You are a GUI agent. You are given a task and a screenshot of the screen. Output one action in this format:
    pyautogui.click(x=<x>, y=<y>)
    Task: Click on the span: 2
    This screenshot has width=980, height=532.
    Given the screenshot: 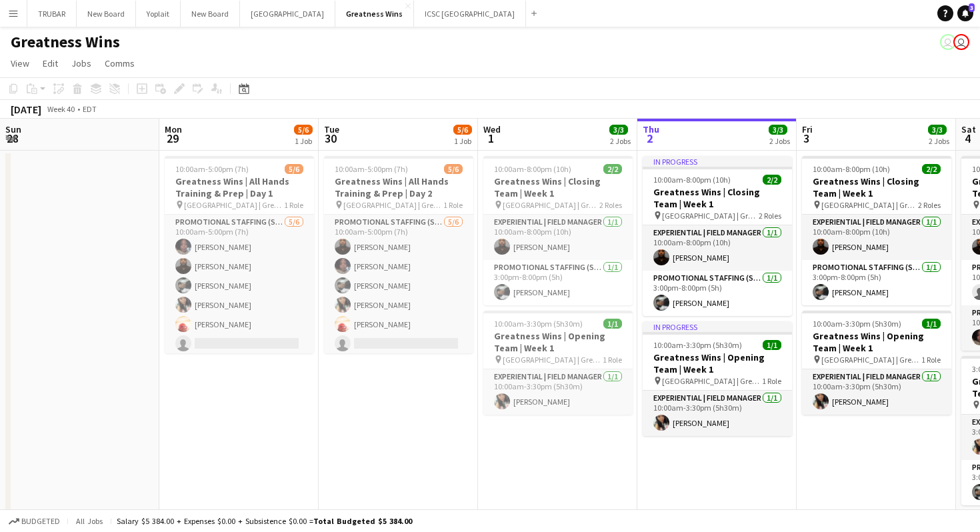 What is the action you would take?
    pyautogui.click(x=650, y=138)
    